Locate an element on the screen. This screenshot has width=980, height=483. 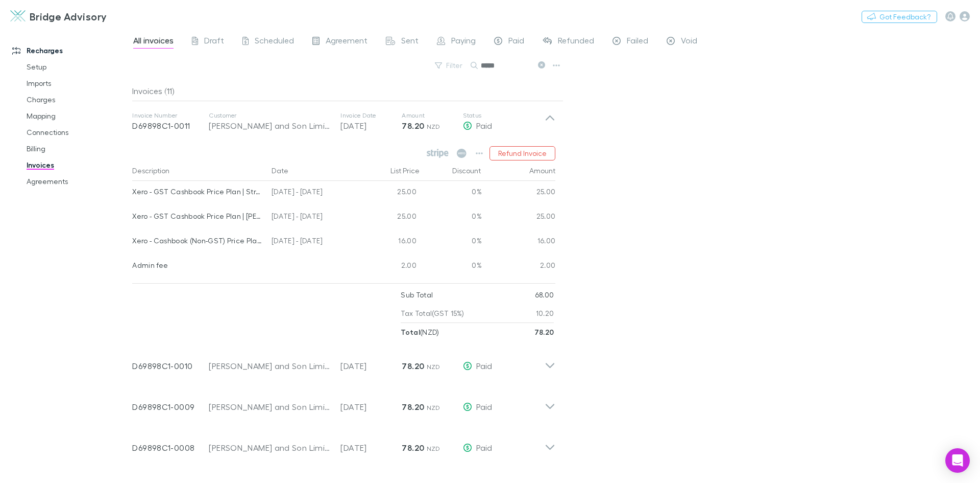
span: Scheduled is located at coordinates (274, 42).